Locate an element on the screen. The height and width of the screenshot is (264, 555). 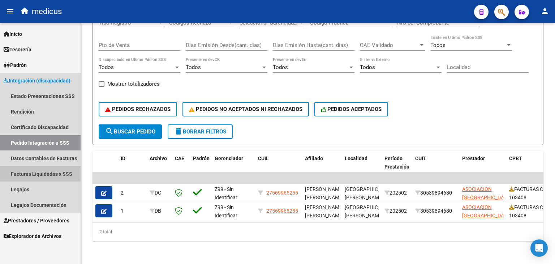
datatable-header-cell: CAE is located at coordinates (181, 167).